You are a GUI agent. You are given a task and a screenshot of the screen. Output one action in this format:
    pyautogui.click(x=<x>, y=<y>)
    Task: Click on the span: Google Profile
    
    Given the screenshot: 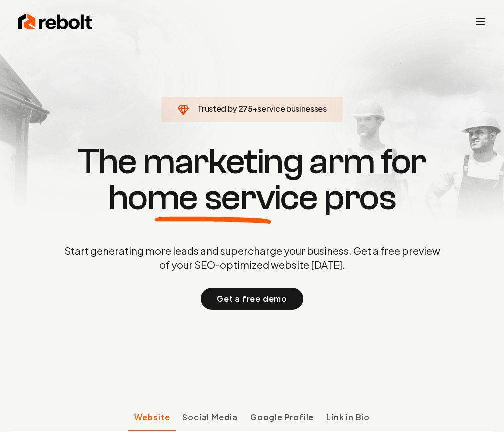 What is the action you would take?
    pyautogui.click(x=281, y=417)
    